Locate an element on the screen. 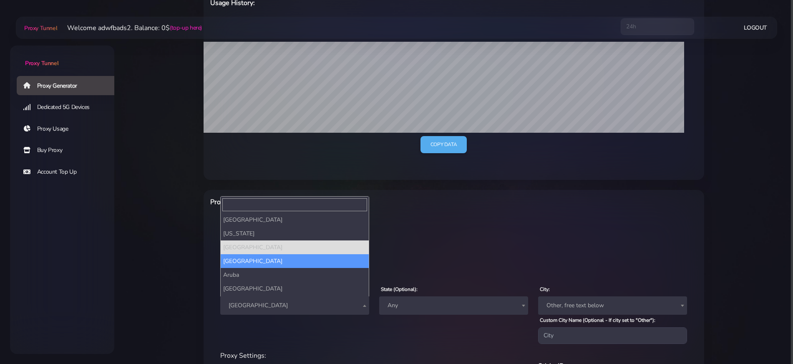  a: Account Top Up is located at coordinates (69, 172).